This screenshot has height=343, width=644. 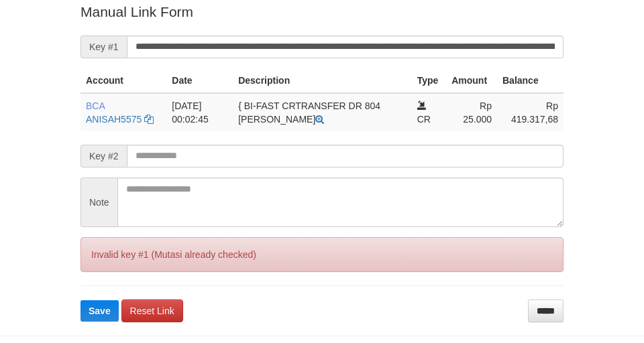 I want to click on span: BCA, so click(x=95, y=106).